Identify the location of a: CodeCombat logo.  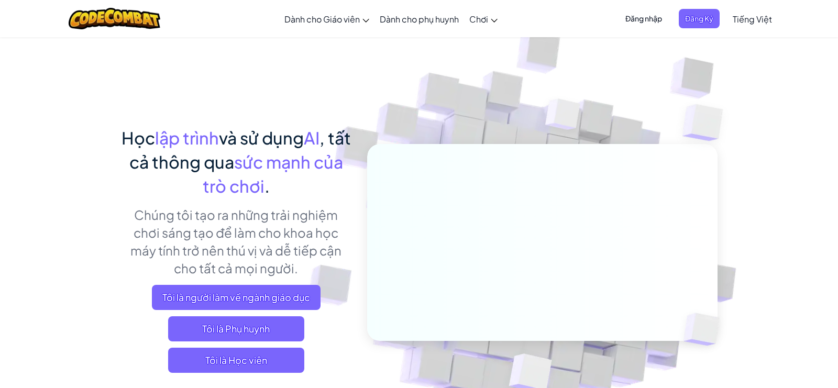
(114, 18).